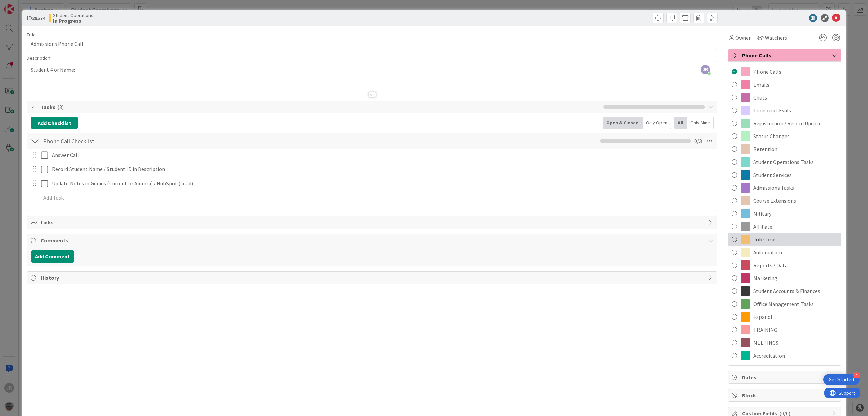  Describe the element at coordinates (788, 123) in the screenshot. I see `span: Registration / Record Update` at that location.